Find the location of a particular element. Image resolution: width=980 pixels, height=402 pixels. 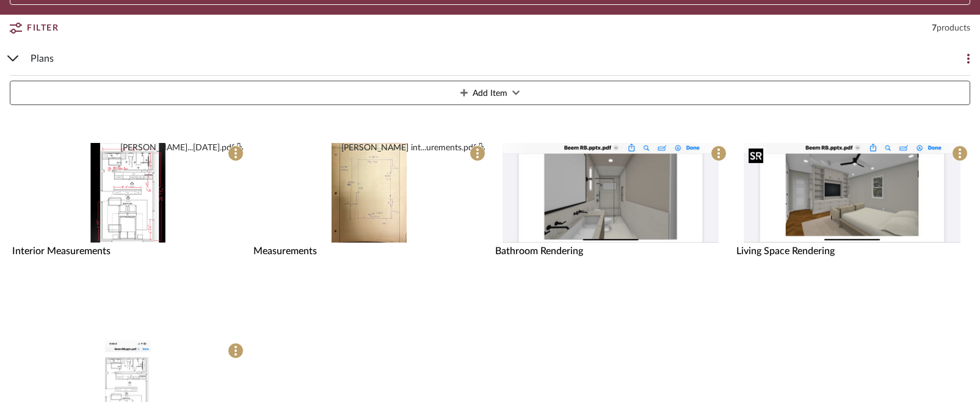

span: Living Space Rendering is located at coordinates (785, 251).